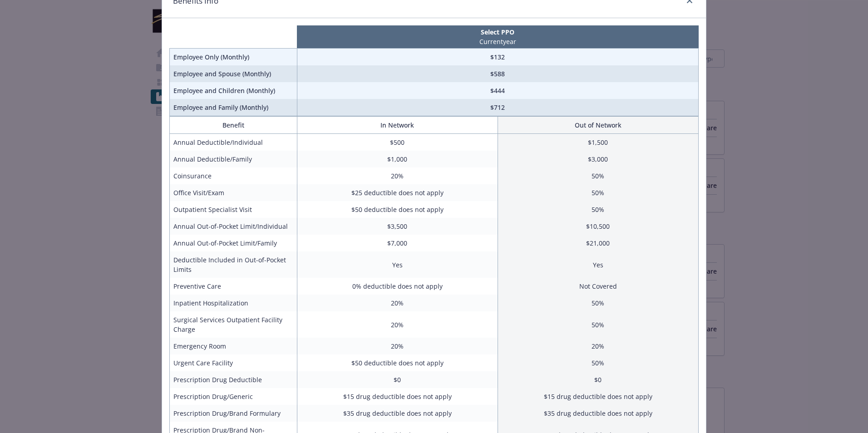 The width and height of the screenshot is (868, 433). Describe the element at coordinates (498, 41) in the screenshot. I see `p: Current year` at that location.